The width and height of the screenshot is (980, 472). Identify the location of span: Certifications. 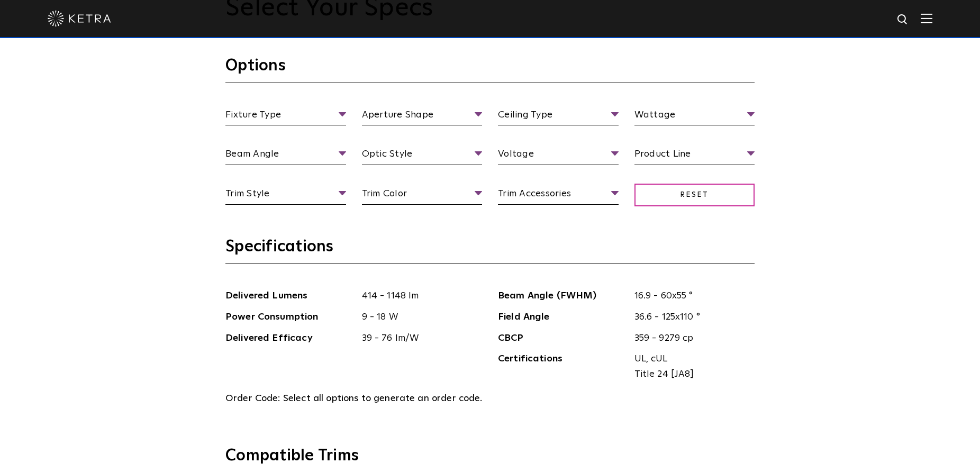
(562, 367).